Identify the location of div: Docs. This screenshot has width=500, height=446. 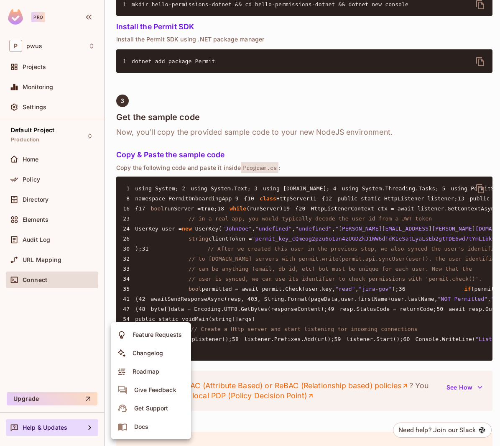
(141, 426).